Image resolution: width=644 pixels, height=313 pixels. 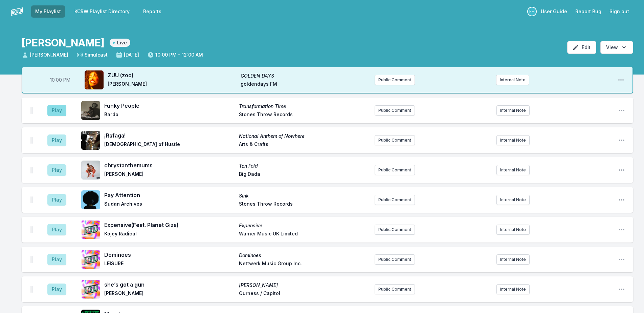 I want to click on a: My Playlist, so click(x=48, y=12).